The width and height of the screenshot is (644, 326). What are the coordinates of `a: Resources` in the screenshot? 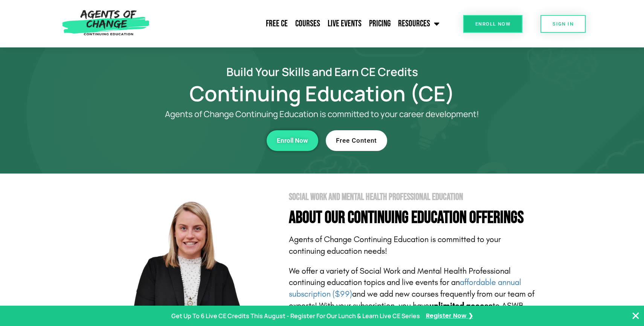 It's located at (419, 24).